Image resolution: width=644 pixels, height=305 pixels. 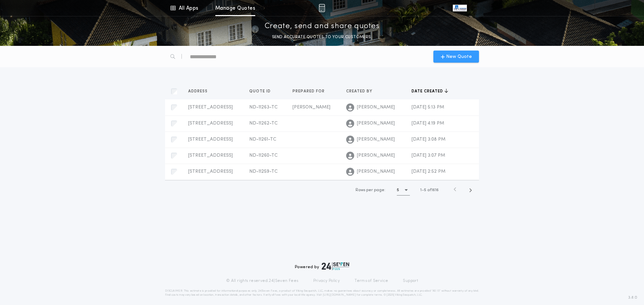 I want to click on img: img, so click(x=322, y=8).